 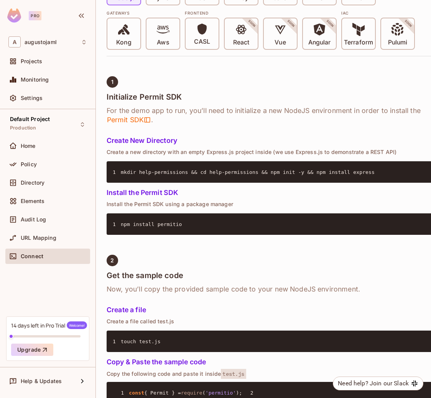 I want to click on span: Home, so click(x=28, y=146).